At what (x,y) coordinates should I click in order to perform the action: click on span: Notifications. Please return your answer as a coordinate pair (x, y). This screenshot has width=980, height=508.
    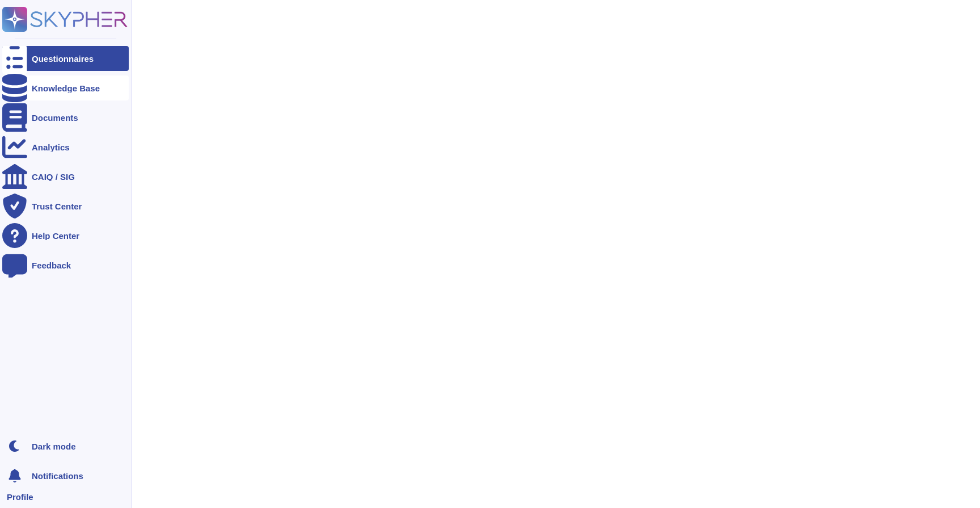
    Looking at the image, I should click on (57, 475).